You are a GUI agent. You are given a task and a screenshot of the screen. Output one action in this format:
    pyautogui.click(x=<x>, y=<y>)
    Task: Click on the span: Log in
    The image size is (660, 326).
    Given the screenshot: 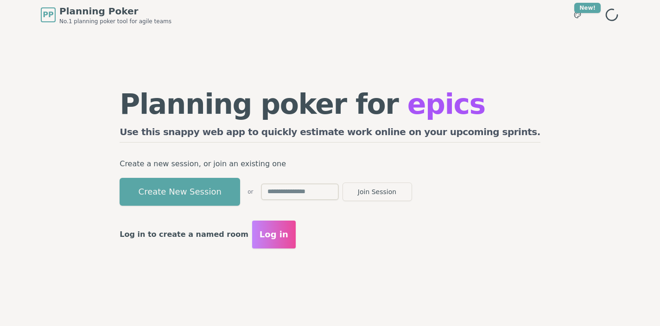 What is the action you would take?
    pyautogui.click(x=274, y=234)
    